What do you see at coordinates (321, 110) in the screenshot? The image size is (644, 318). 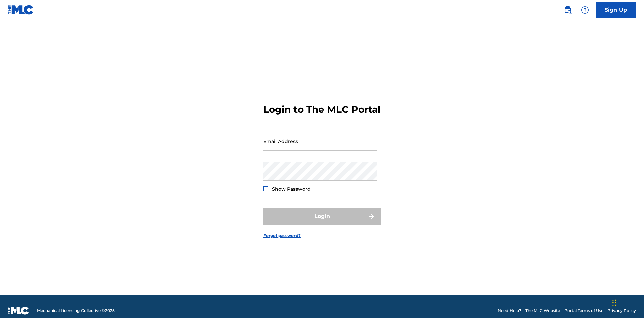 I see `h3: Login to The MLC Portal` at bounding box center [321, 110].